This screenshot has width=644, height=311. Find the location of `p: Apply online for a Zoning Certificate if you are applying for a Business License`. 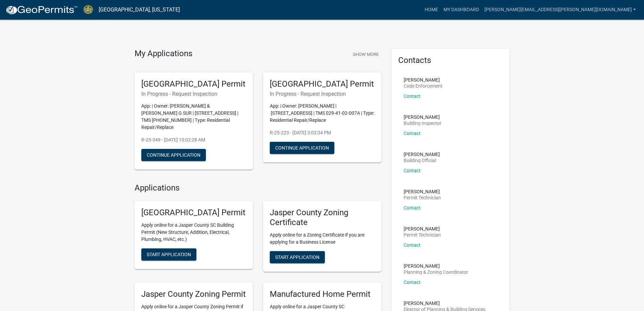

p: Apply online for a Zoning Certificate if you are applying for a Business License is located at coordinates (322, 238).